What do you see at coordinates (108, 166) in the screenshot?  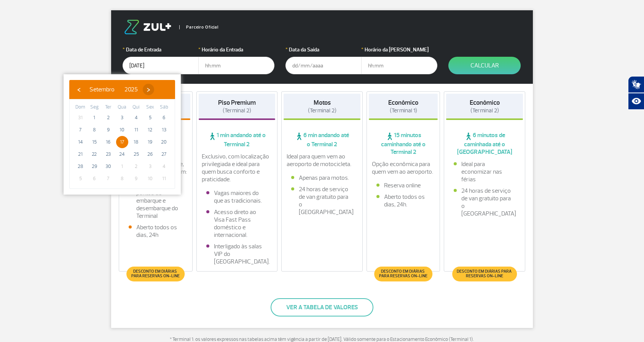 I see `span: 30` at bounding box center [108, 166].